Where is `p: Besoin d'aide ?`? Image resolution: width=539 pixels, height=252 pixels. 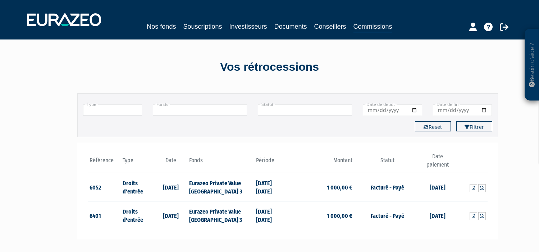
p: Besoin d'aide ? is located at coordinates (532, 65).